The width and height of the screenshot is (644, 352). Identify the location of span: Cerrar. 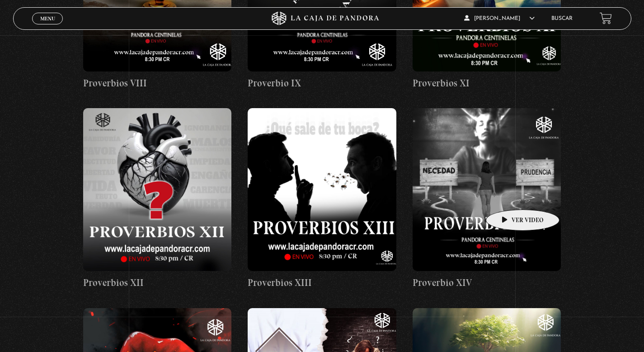
(48, 26).